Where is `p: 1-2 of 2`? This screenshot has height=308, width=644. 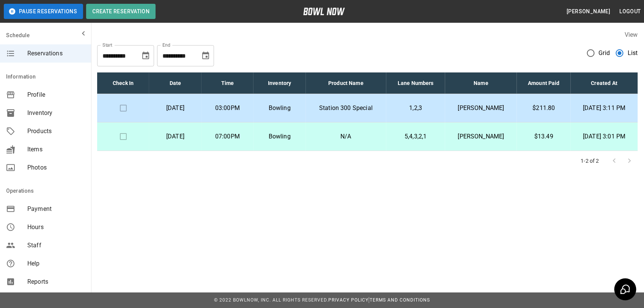 p: 1-2 of 2 is located at coordinates (590, 161).